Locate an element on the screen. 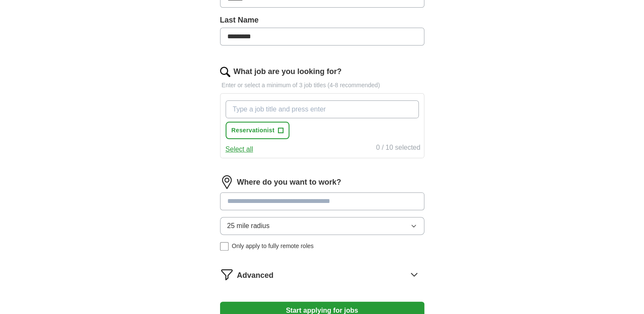 The width and height of the screenshot is (644, 314). label: Last Name is located at coordinates (322, 20).